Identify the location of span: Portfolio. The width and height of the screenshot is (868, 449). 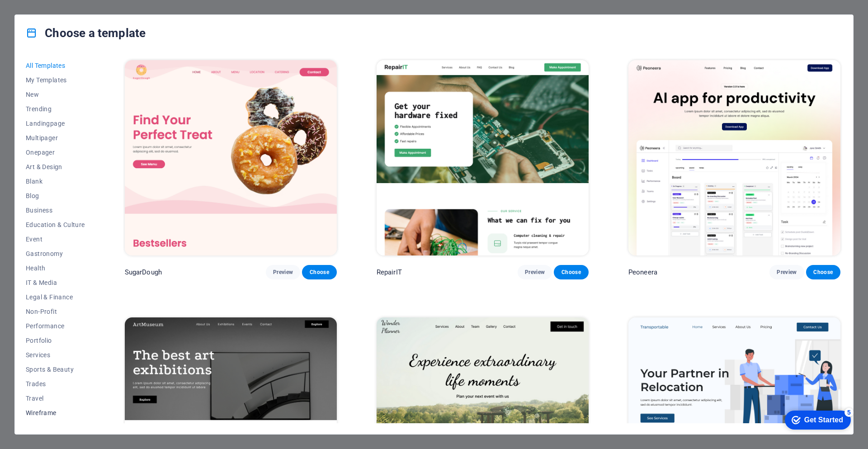
(55, 341).